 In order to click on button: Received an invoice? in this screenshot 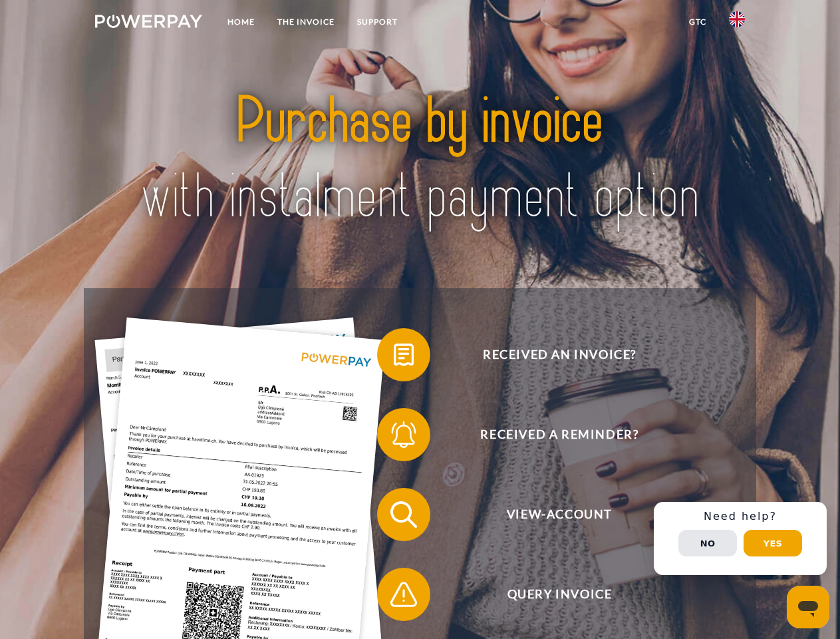, I will do `click(550, 355)`.